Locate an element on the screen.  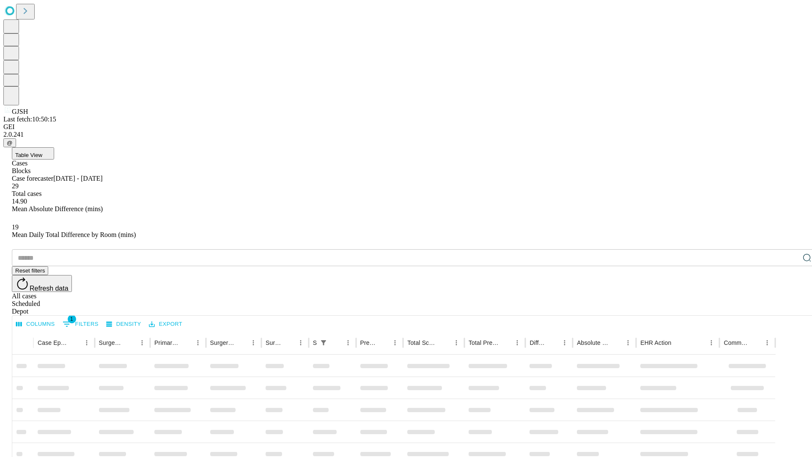
div: 1 active filter is located at coordinates (323, 342).